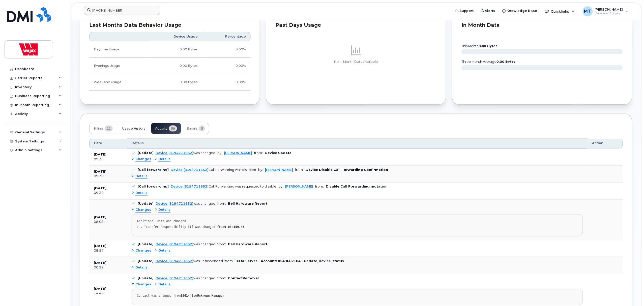 The width and height of the screenshot is (644, 306). What do you see at coordinates (356, 25) in the screenshot?
I see `div: Past Days Usage` at bounding box center [356, 25].